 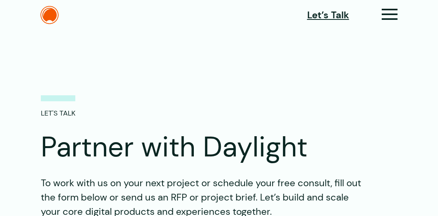 What do you see at coordinates (328, 15) in the screenshot?
I see `span: Let’s Talk` at bounding box center [328, 15].